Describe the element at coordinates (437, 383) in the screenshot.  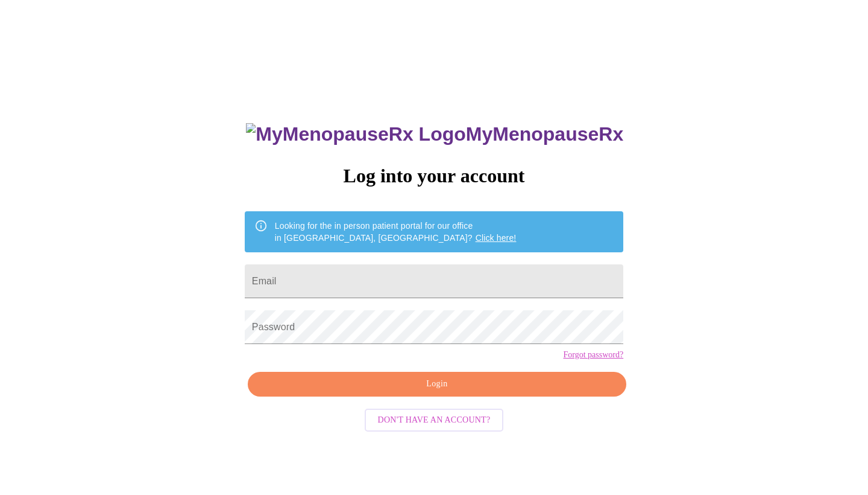
I see `span: Login` at that location.